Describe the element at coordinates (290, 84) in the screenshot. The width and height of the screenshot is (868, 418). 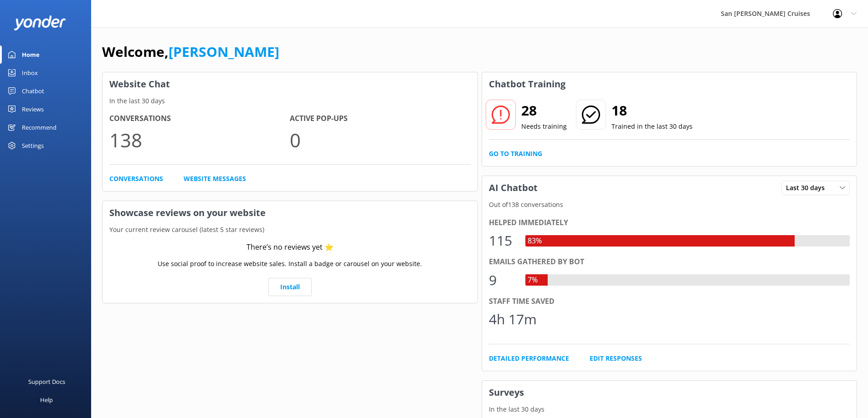
I see `h3: Website Chat` at that location.